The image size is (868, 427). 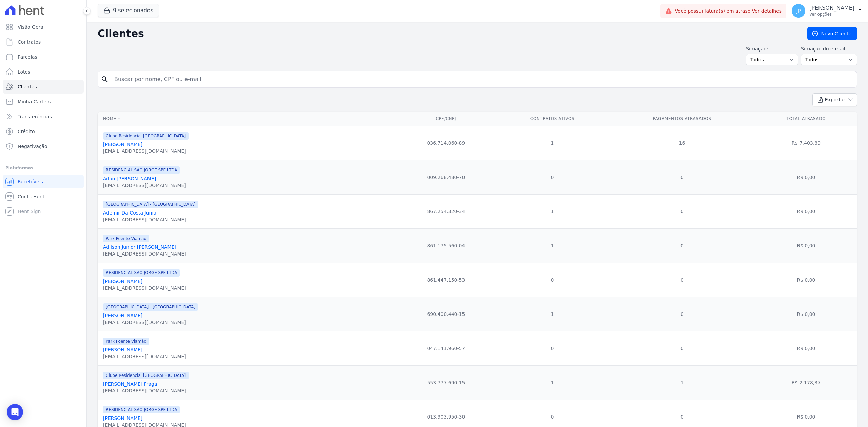 I want to click on a: Contratos, so click(x=43, y=42).